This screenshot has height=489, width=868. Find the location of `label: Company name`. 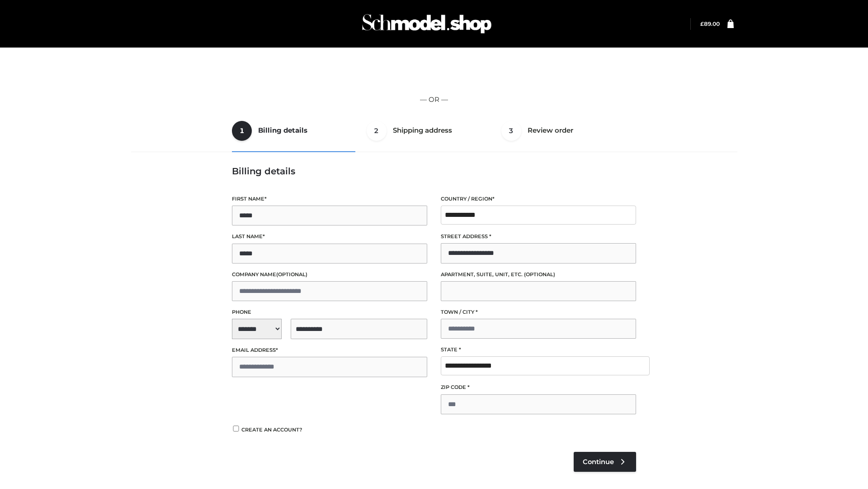

label: Company name is located at coordinates (329, 275).